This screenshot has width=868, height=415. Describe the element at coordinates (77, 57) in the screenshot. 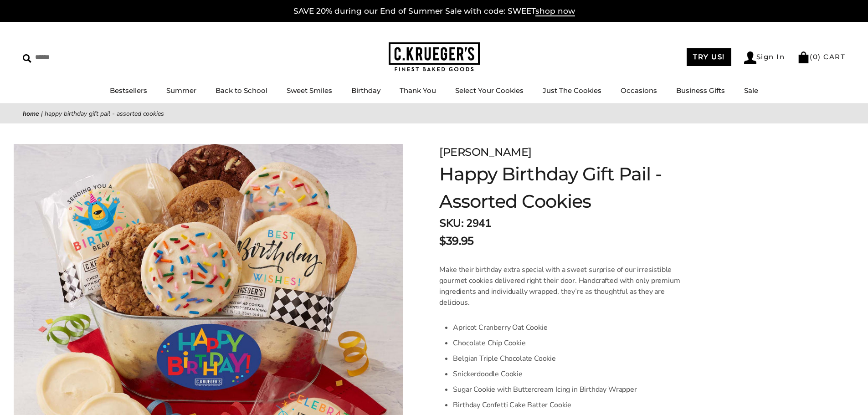

I see `input: Search` at that location.